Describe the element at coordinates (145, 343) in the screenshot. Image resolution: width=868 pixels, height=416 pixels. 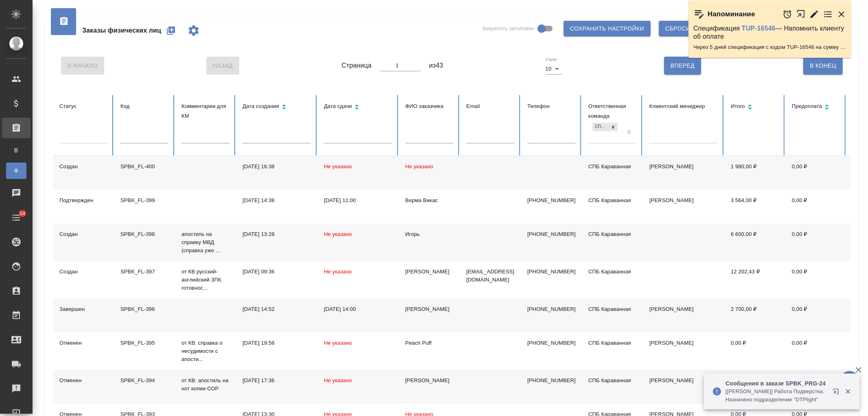
I see `div: SPBK_FL-395` at that location.